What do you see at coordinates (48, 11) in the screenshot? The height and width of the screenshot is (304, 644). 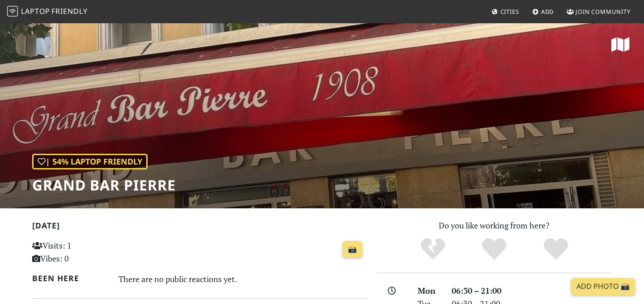 I see `a: LaptopFriendly LaptopFriendly` at bounding box center [48, 11].